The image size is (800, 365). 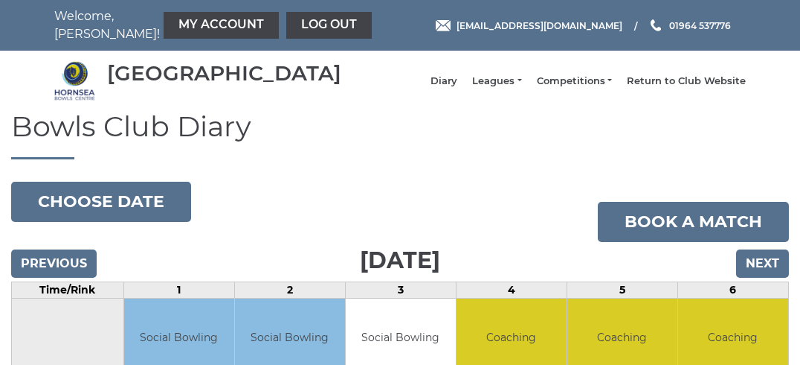 What do you see at coordinates (68, 289) in the screenshot?
I see `td: Time/Rink` at bounding box center [68, 289].